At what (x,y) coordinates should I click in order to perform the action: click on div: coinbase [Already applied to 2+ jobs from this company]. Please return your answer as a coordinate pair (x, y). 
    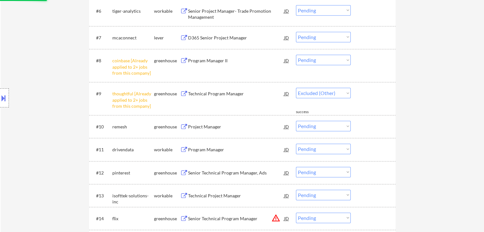
    Looking at the image, I should click on (133, 67).